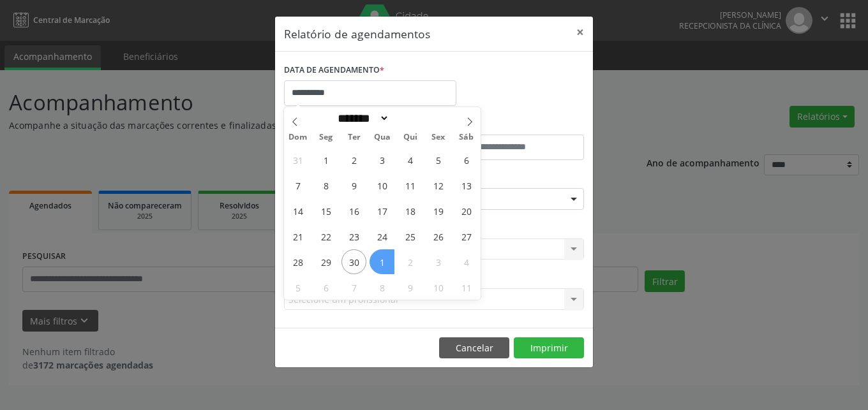 This screenshot has width=868, height=410. Describe the element at coordinates (382, 210) in the screenshot. I see `span: Setembro 17, 2025` at that location.